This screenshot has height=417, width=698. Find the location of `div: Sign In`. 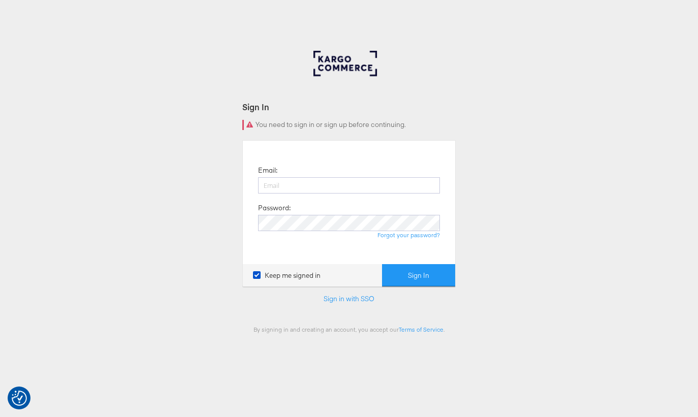

div: Sign In is located at coordinates (349, 107).